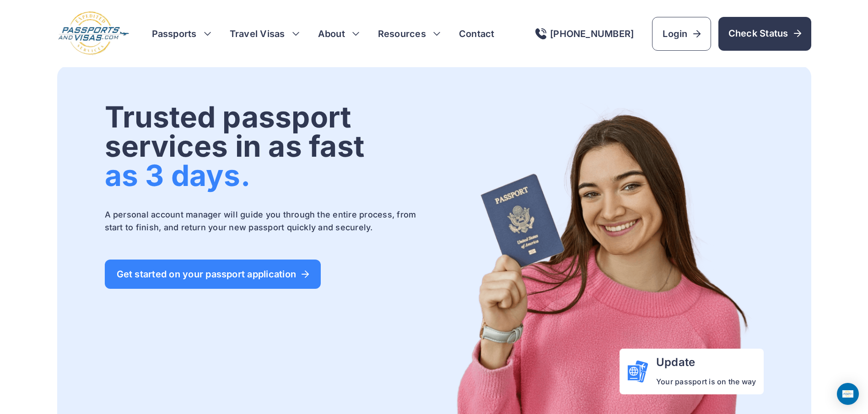  Describe the element at coordinates (706, 362) in the screenshot. I see `h4: Update` at that location.